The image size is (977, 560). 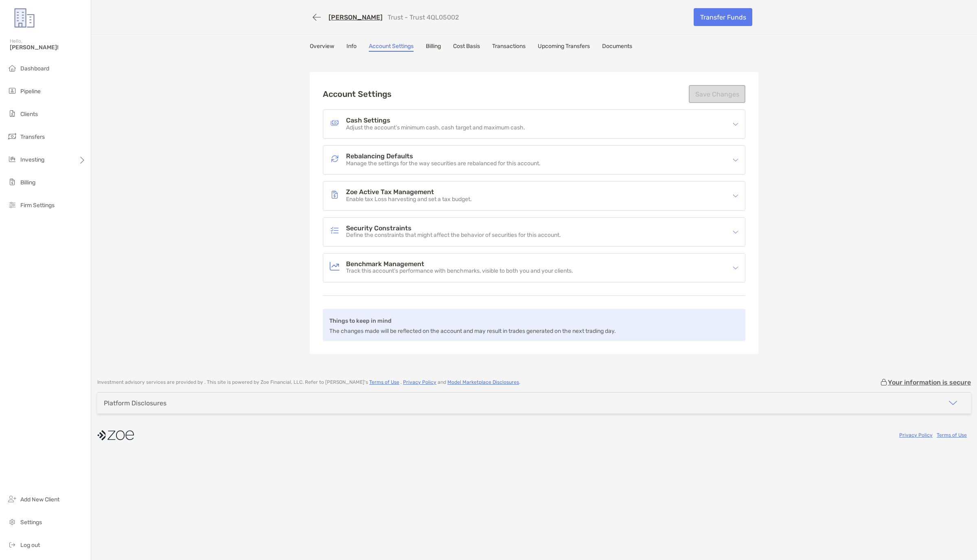 I want to click on img: logout icon, so click(x=12, y=544).